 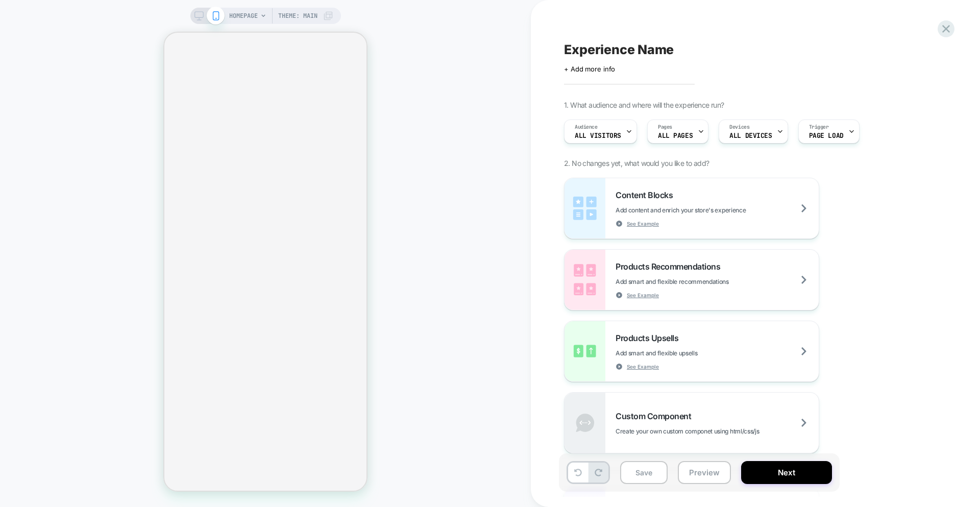 What do you see at coordinates (826, 135) in the screenshot?
I see `span: Page Load` at bounding box center [826, 135].